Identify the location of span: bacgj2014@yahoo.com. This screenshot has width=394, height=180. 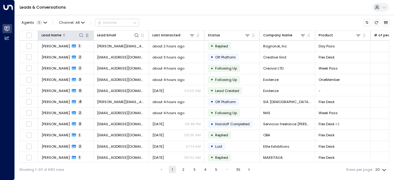
(121, 113).